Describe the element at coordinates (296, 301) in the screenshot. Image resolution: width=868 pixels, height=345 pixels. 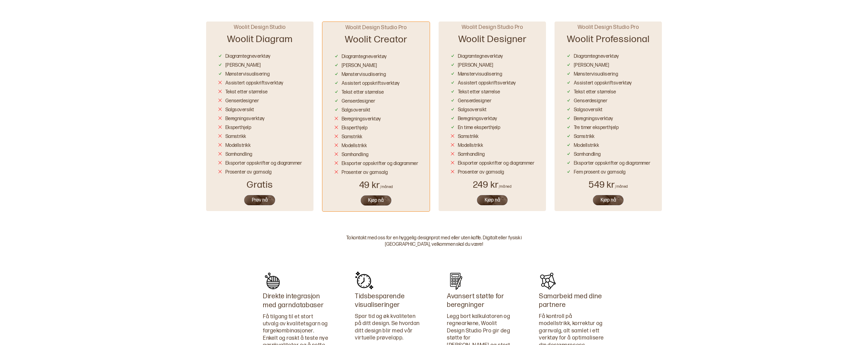
I see `div: Direkte integrasjon med garndatabaser` at that location.